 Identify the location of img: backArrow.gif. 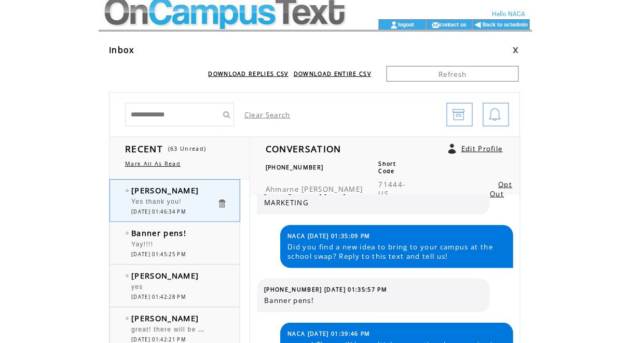
(478, 25).